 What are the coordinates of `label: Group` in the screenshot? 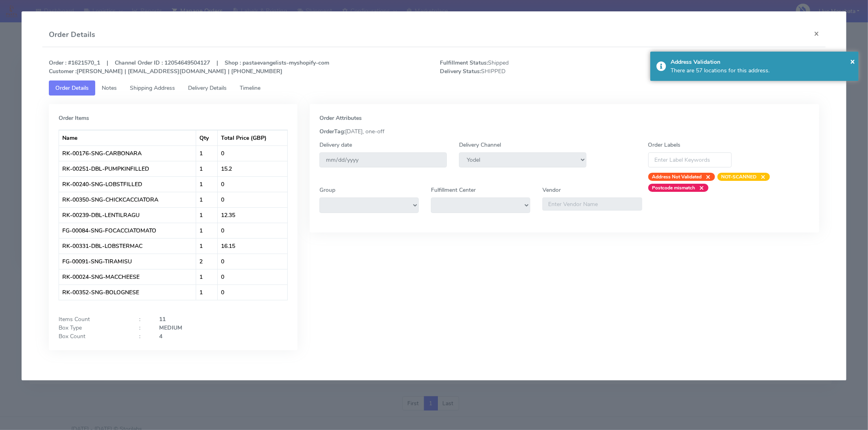 It's located at (327, 190).